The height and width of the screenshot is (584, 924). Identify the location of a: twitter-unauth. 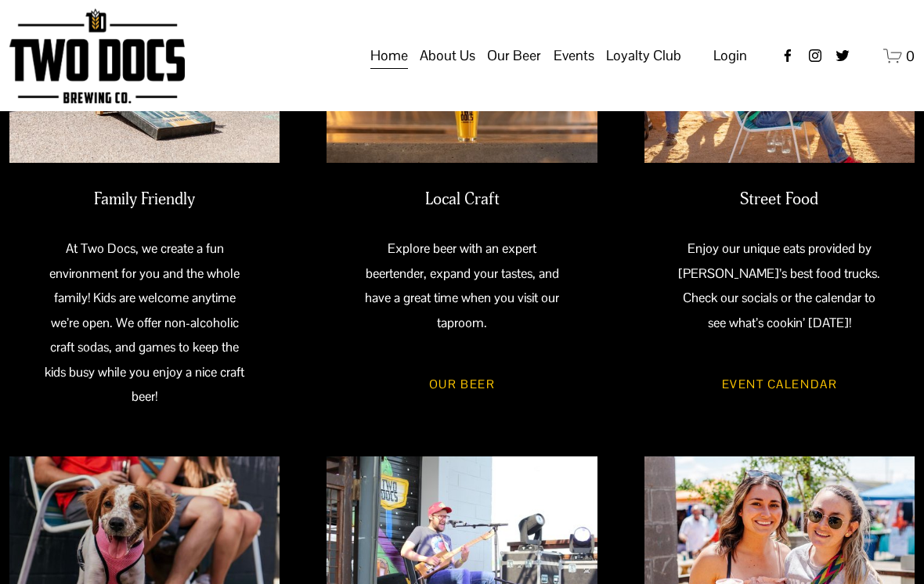
(842, 55).